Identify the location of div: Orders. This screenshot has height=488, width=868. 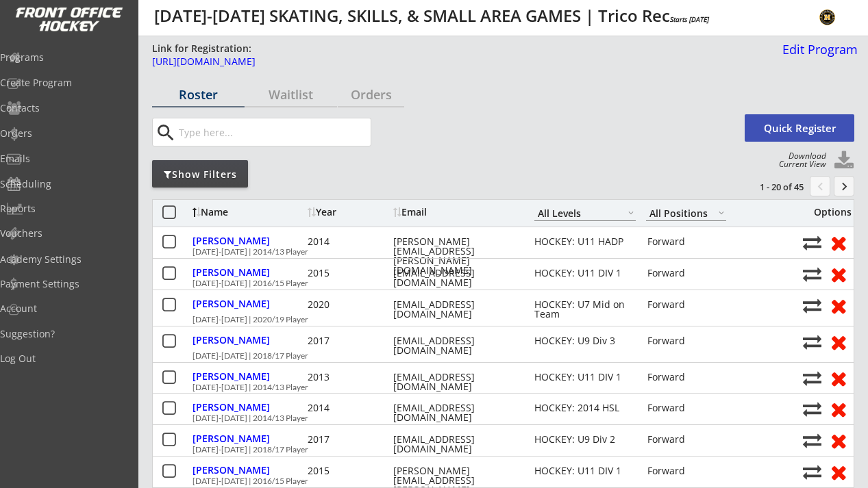
(370, 95).